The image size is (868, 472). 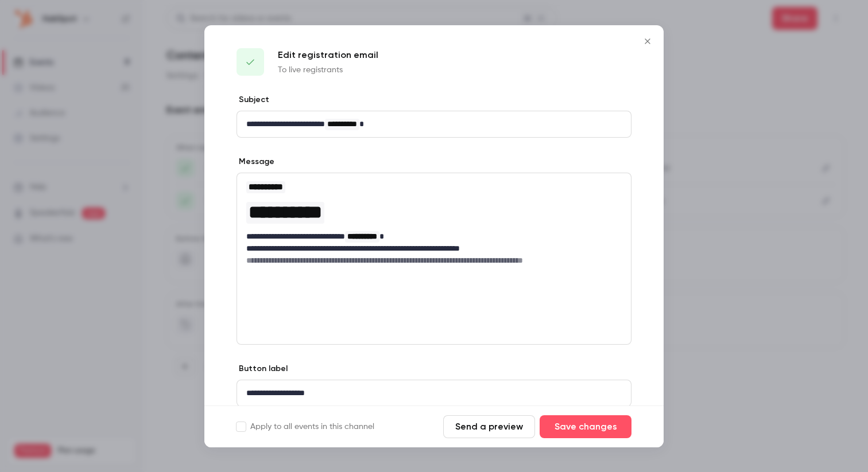 What do you see at coordinates (261, 369) in the screenshot?
I see `label: Button label` at bounding box center [261, 369].